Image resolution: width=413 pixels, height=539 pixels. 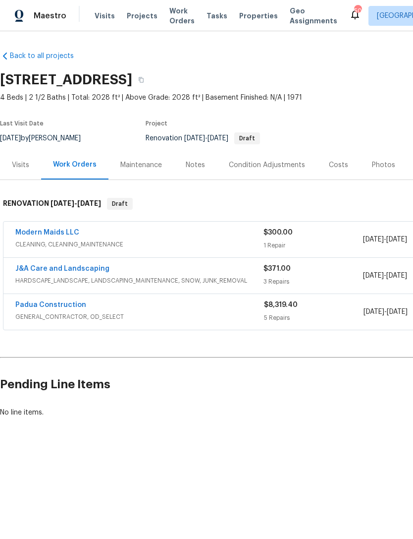 I want to click on span: Projects, so click(x=142, y=16).